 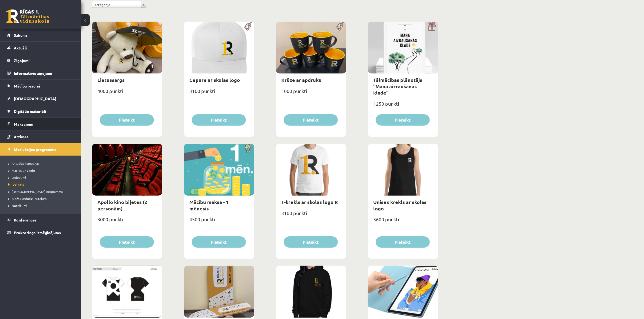 What do you see at coordinates (127, 222) in the screenshot?
I see `div: 3000 punkti` at bounding box center [127, 222].